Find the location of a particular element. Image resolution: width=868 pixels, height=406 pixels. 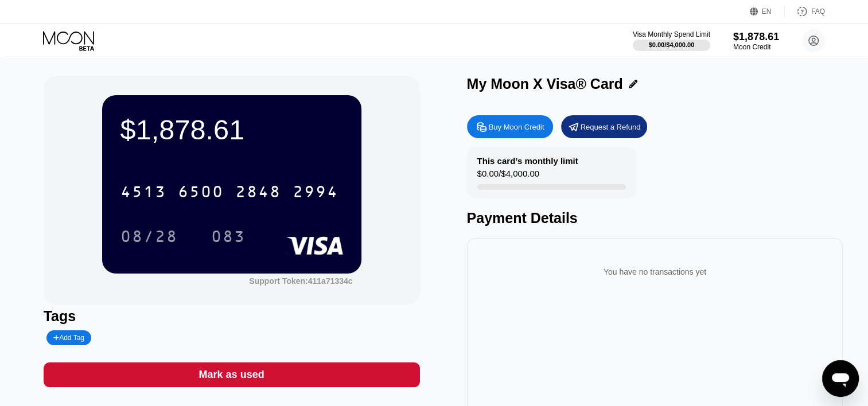

div: You have no transactions yet is located at coordinates (655, 272).